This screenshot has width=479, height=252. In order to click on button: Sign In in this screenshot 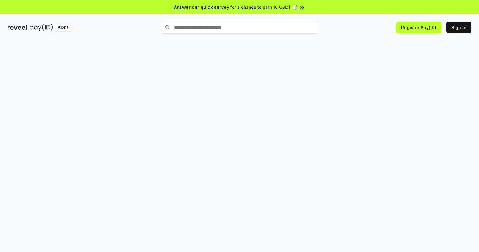, I will do `click(459, 27)`.